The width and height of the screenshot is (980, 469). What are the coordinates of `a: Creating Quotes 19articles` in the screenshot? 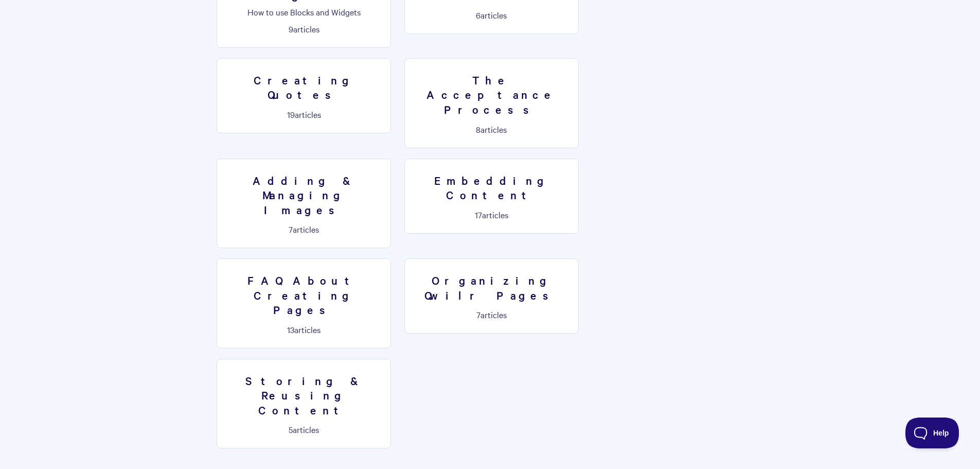 It's located at (304, 96).